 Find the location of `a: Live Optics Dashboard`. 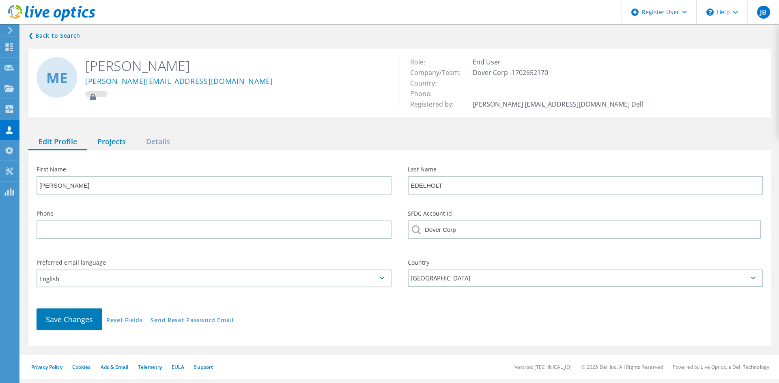

a: Live Optics Dashboard is located at coordinates (52, 20).